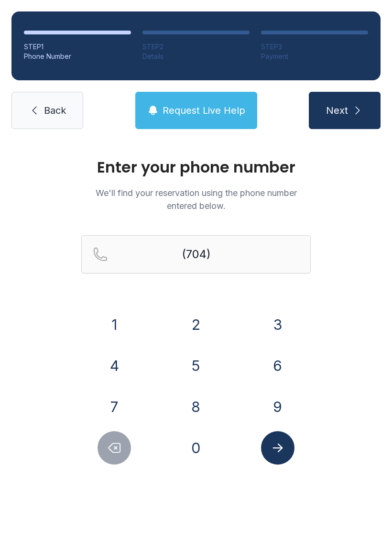 Image resolution: width=392 pixels, height=543 pixels. I want to click on button: 5, so click(196, 366).